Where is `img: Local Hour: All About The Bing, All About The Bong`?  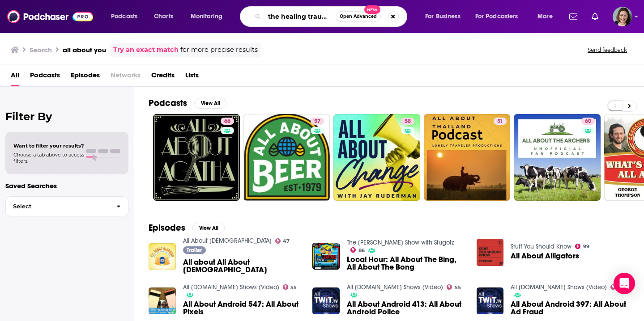
img: Local Hour: All About The Bing, All About The Bong is located at coordinates (326, 257).